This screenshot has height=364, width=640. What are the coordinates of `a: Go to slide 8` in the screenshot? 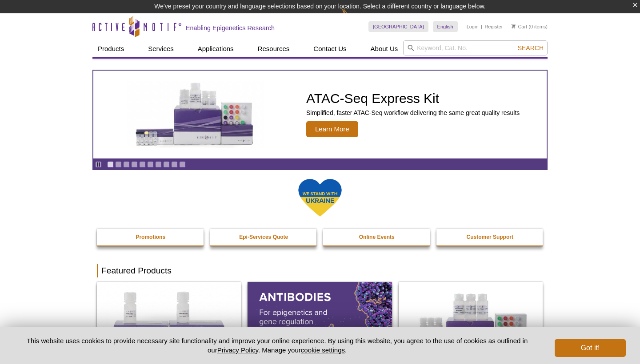 It's located at (166, 164).